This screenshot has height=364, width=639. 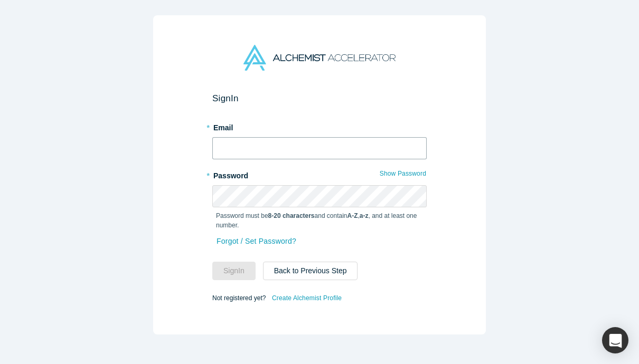 What do you see at coordinates (320, 99) in the screenshot?
I see `h2: Sign In` at bounding box center [320, 99].